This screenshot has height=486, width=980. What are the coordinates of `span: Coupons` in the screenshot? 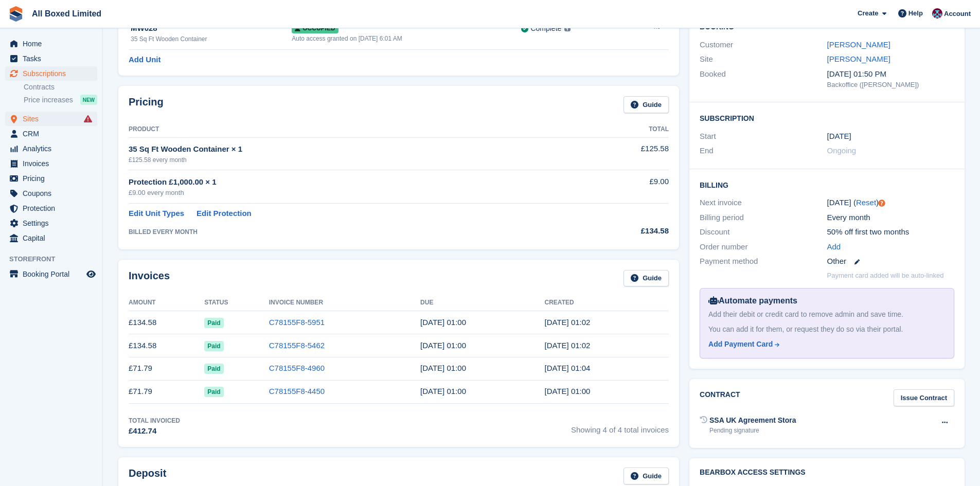 It's located at (54, 194).